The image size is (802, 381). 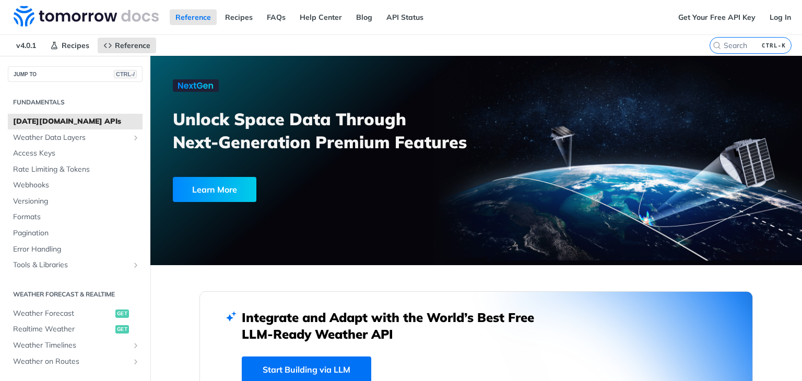 What do you see at coordinates (76, 217) in the screenshot?
I see `span: Formats` at bounding box center [76, 217].